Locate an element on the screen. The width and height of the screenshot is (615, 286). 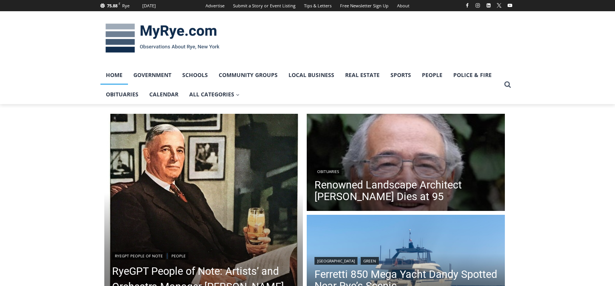
a: Schools is located at coordinates (195, 75).